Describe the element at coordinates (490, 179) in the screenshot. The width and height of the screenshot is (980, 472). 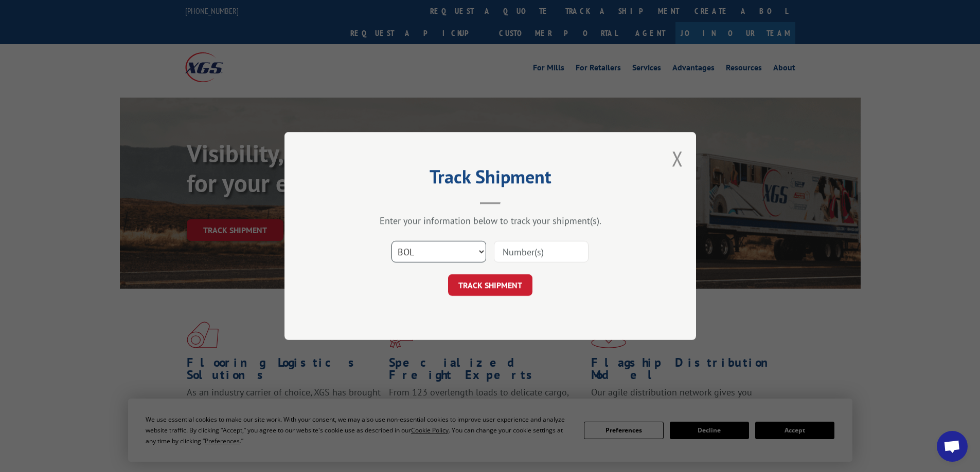
I see `h2: Track Shipment` at that location.